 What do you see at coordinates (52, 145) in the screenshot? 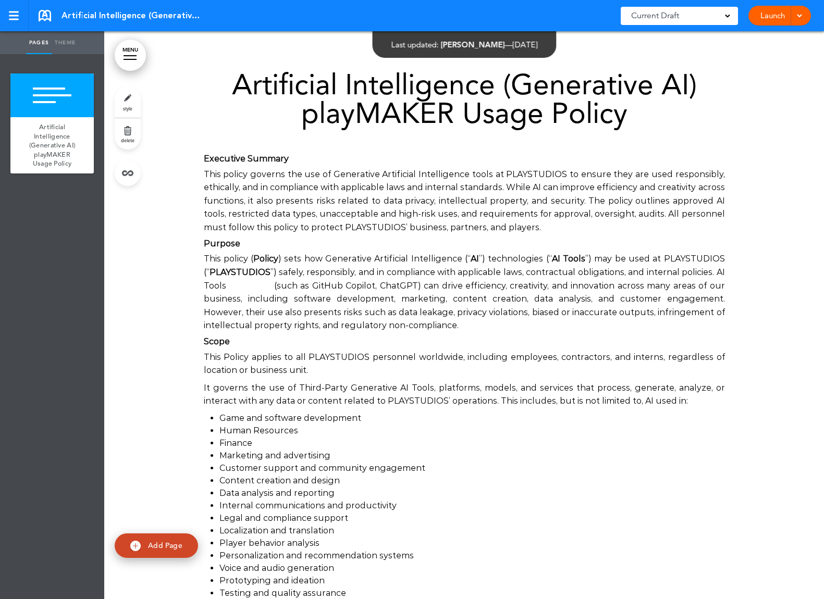
I see `a: Artificial Intelligence (Generative AI) playMAKER Usage Policy` at bounding box center [52, 145].